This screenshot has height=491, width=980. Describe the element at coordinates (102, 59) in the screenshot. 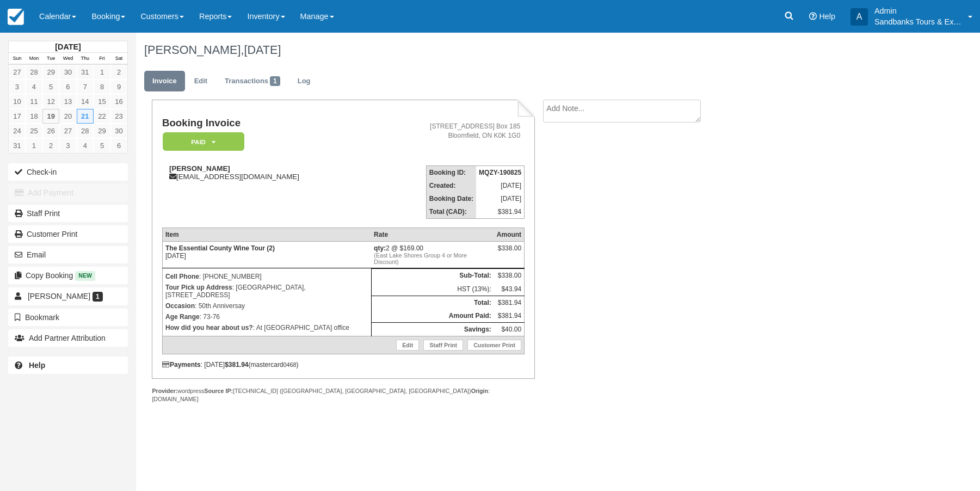

I see `th: Fri` at that location.